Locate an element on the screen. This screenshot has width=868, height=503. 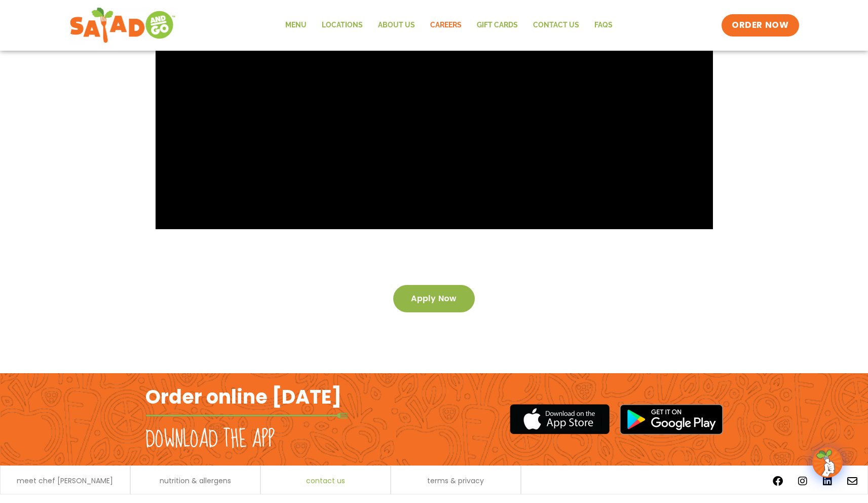
span: contact us is located at coordinates (326, 480).